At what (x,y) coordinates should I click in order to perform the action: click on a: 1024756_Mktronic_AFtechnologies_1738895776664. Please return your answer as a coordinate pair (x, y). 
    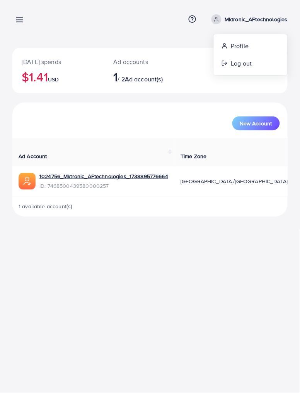
    Looking at the image, I should click on (103, 176).